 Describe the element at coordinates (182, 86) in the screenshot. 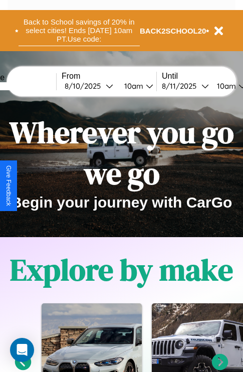

I see `div: 8 / 11 / 2025` at that location.